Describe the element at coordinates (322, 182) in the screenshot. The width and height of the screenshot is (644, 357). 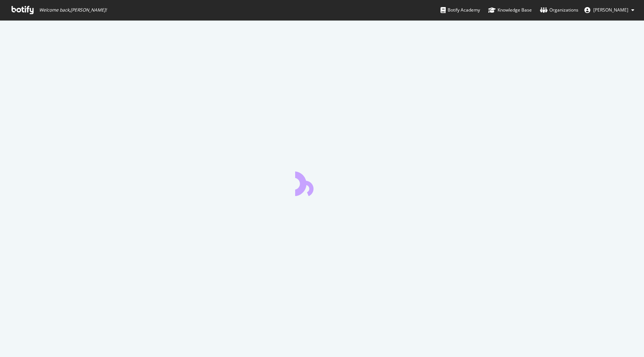
I see `div: animation` at that location.